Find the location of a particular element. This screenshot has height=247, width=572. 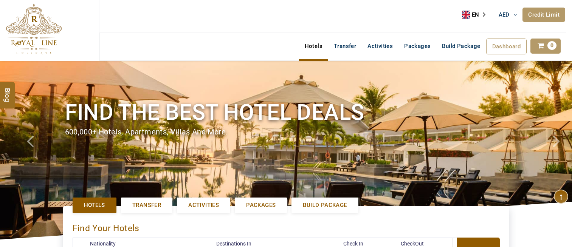

div: Language is located at coordinates (477, 15).